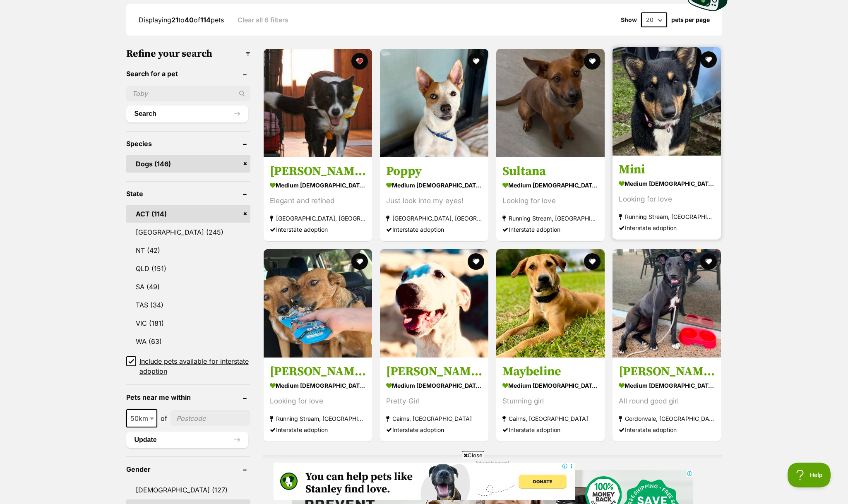 The image size is (848, 504). What do you see at coordinates (550, 372) in the screenshot?
I see `h3: Maybeline` at bounding box center [550, 372].